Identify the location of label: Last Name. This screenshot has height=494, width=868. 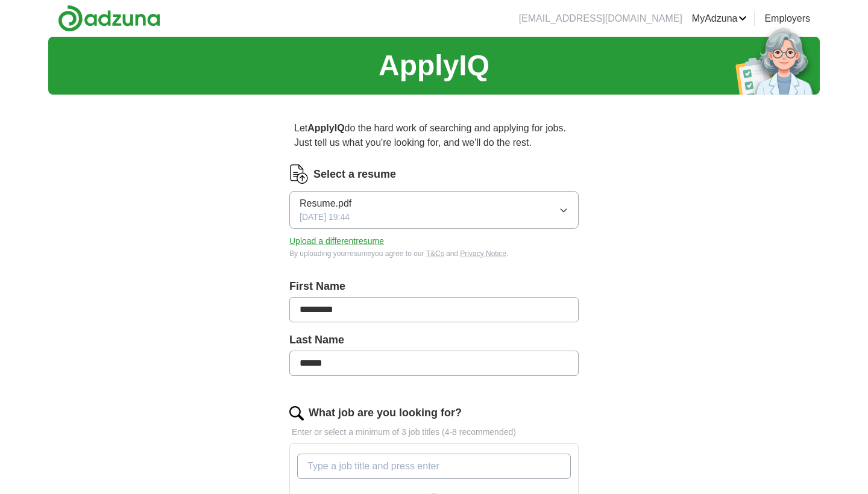
(434, 339).